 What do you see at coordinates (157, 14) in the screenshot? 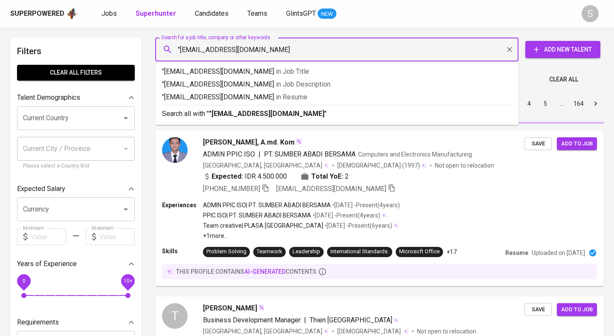
I see `a: Superhunter` at bounding box center [157, 14].